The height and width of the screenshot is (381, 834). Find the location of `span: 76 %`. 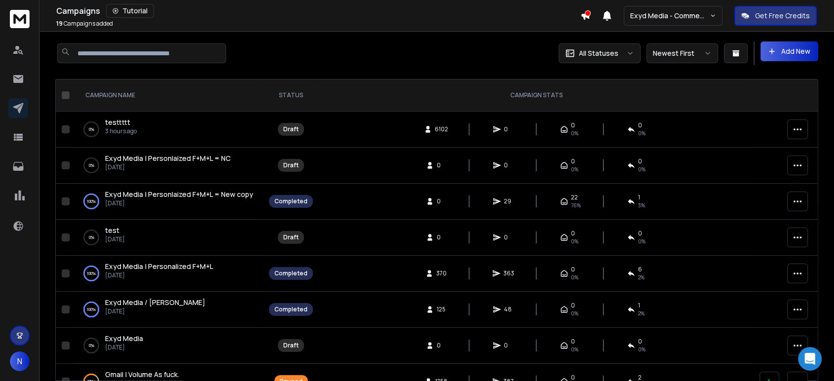

span: 76 % is located at coordinates (576, 205).